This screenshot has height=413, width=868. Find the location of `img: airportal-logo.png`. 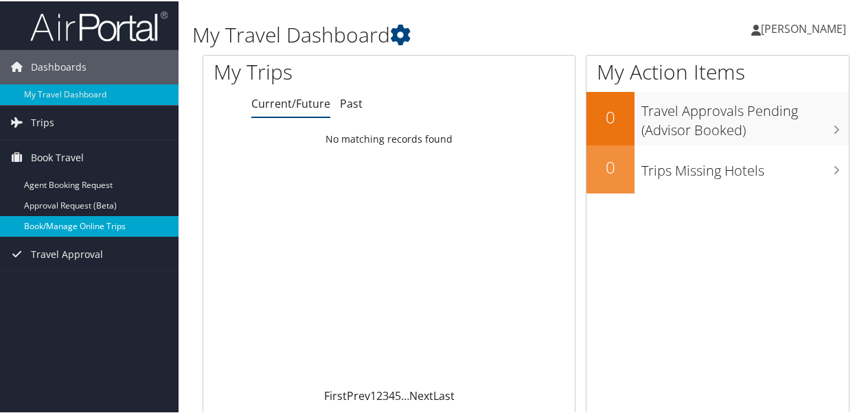

img: airportal-logo.png is located at coordinates (99, 25).